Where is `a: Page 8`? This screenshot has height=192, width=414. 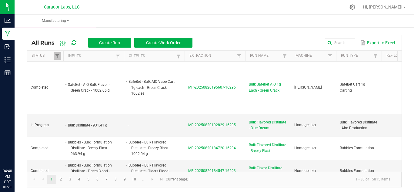
a: Page 8 is located at coordinates (116, 179).